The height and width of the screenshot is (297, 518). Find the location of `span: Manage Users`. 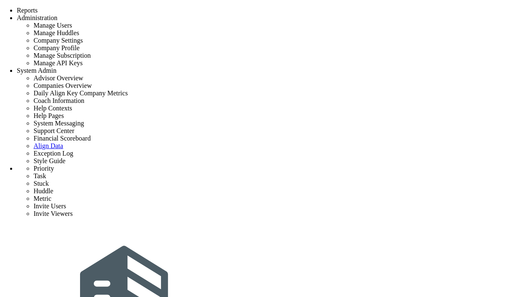

span: Manage Users is located at coordinates (53, 25).